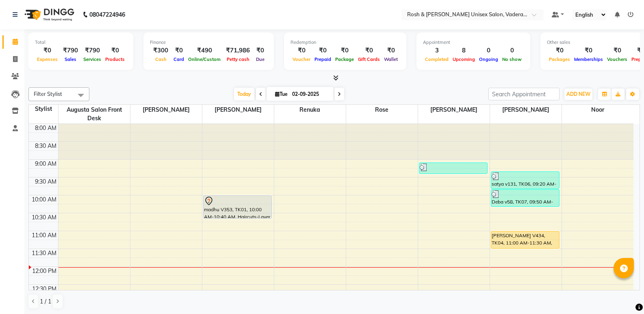  Describe the element at coordinates (578, 94) in the screenshot. I see `button: ADD NEW` at that location.